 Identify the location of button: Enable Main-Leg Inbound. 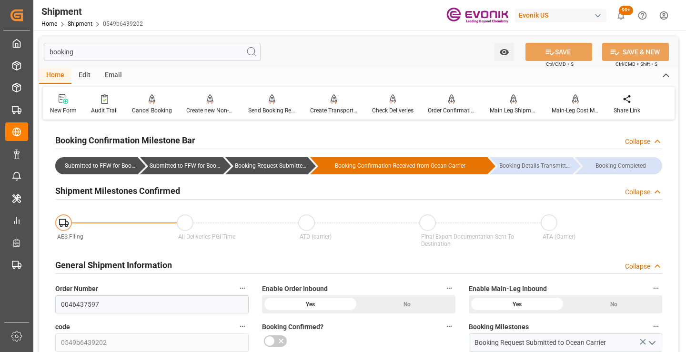
(656, 288).